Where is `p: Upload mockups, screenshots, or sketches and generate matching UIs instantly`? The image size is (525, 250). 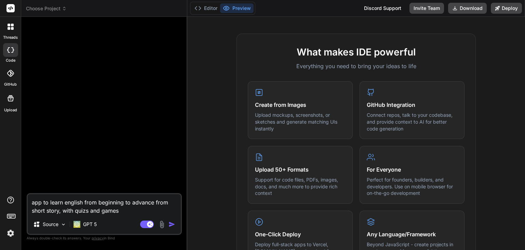 p: Upload mockups, screenshots, or sketches and generate matching UIs instantly is located at coordinates (300, 121).